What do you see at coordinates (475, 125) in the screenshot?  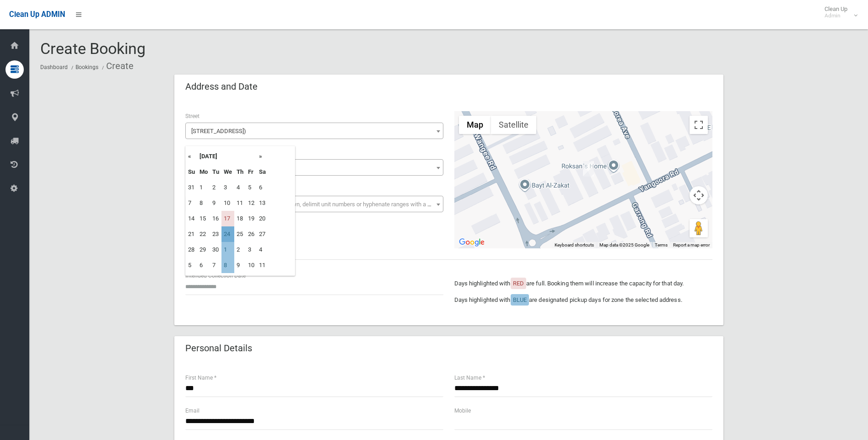 I see `button: Show street map` at bounding box center [475, 125].